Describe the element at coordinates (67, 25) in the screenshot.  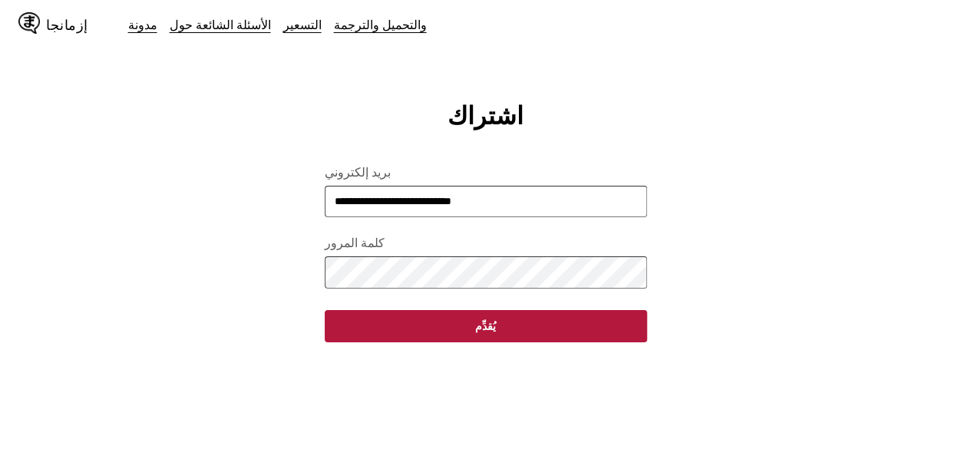
I see `a: شعار IsMangaإزمانجا` at that location.